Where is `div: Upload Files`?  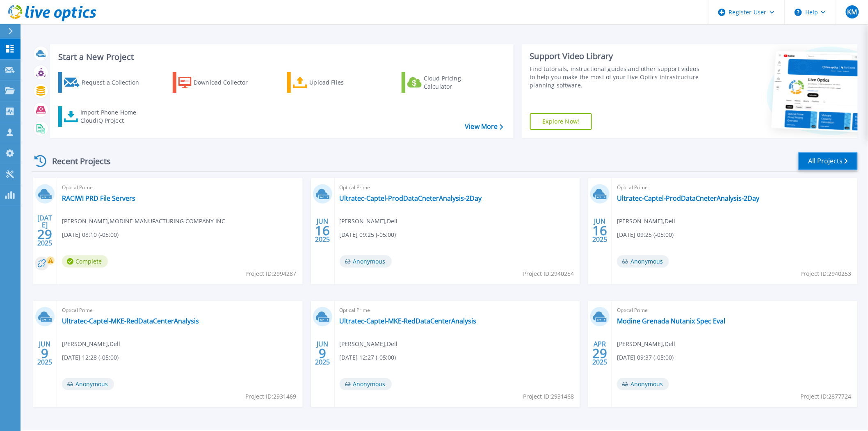
div: Upload Files is located at coordinates (342, 83).